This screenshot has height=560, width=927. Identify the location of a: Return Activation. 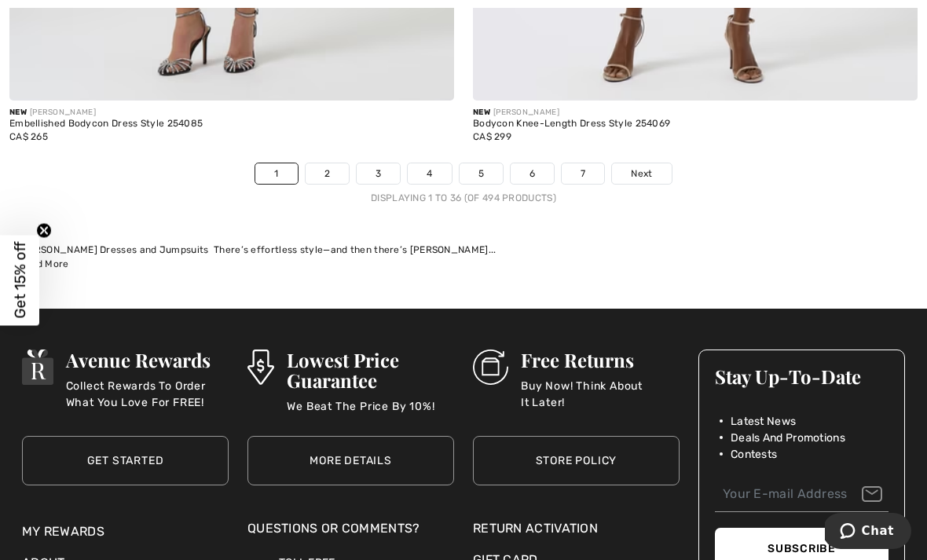
(576, 528).